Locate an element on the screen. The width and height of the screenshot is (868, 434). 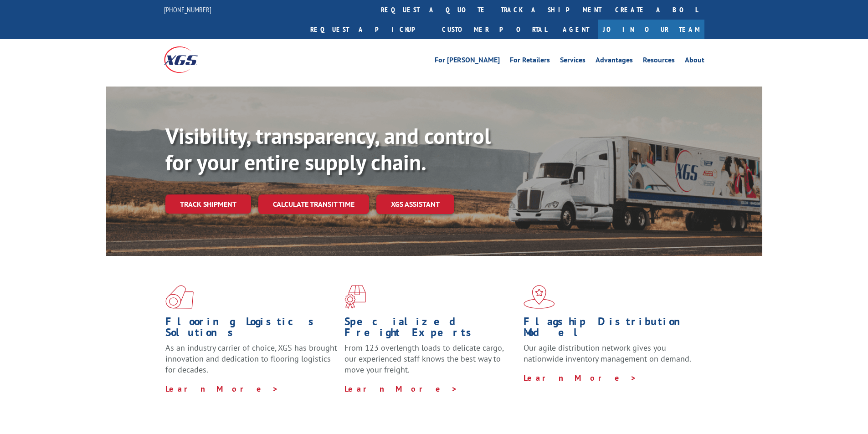
h1: Flooring Logistics Solutions is located at coordinates (252, 330).